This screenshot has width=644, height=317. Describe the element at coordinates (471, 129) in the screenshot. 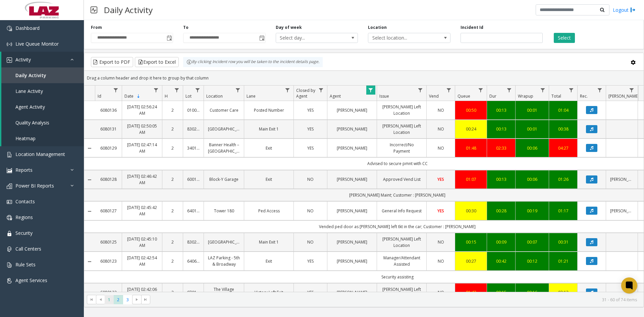

I see `a: 00:24` at that location.